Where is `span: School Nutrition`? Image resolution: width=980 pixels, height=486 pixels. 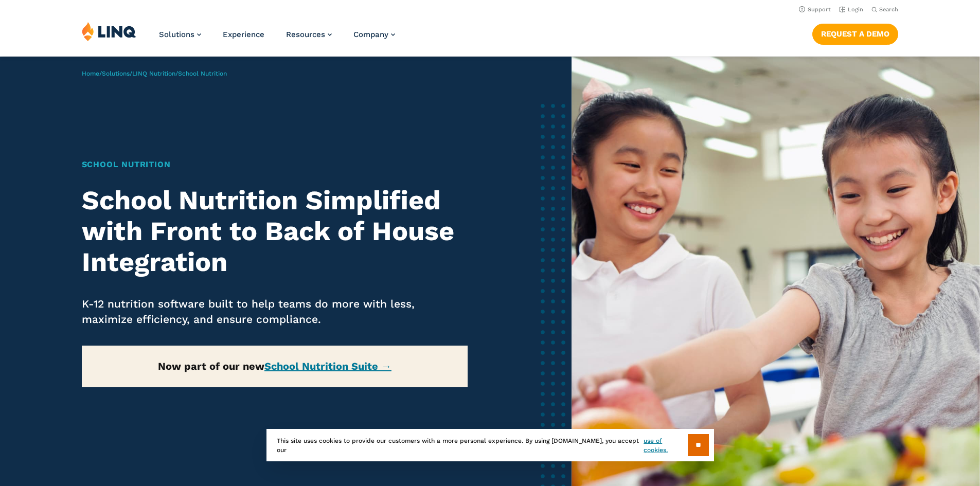
span: School Nutrition is located at coordinates (202, 74).